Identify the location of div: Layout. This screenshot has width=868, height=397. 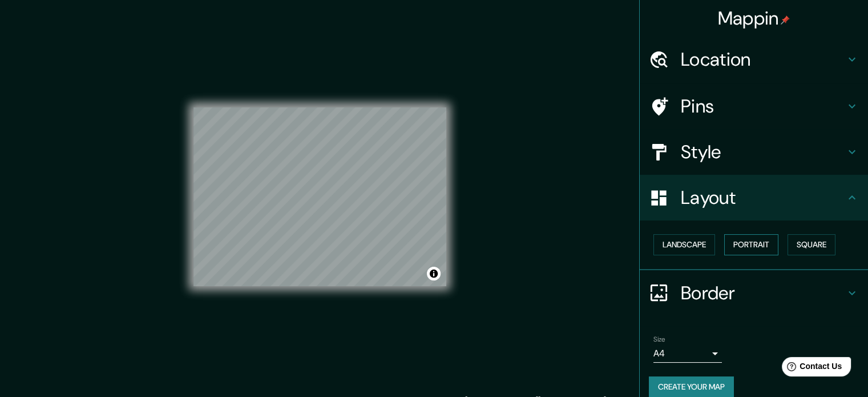
(754, 198).